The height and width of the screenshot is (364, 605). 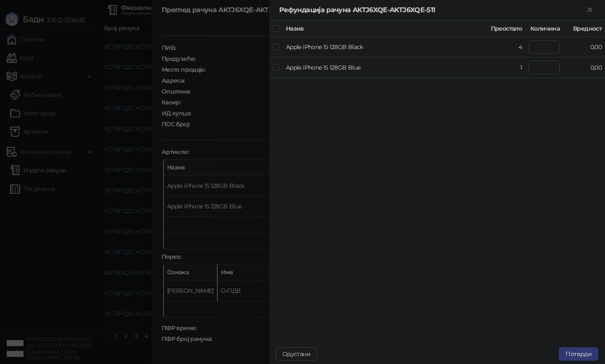 What do you see at coordinates (579, 354) in the screenshot?
I see `button: Потврди` at bounding box center [579, 354].